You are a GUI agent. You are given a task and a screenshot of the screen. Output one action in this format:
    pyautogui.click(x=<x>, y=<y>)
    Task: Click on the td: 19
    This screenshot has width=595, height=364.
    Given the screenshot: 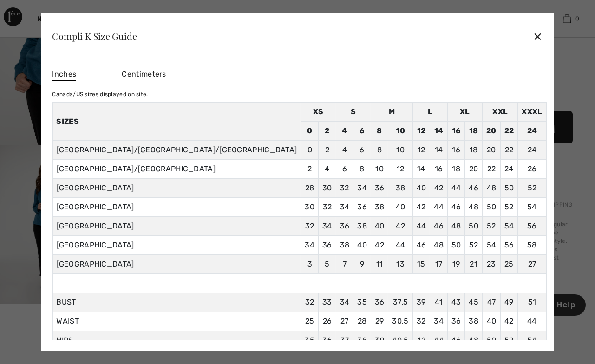 What is the action you would take?
    pyautogui.click(x=456, y=264)
    